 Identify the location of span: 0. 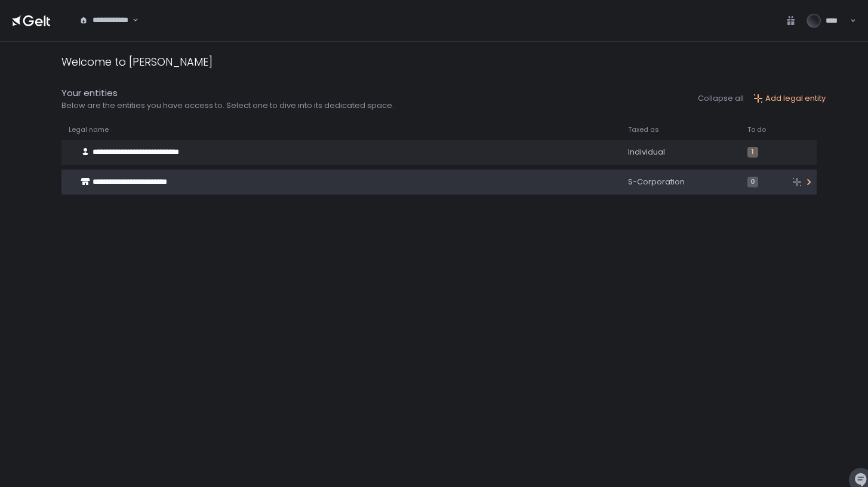
(753, 183).